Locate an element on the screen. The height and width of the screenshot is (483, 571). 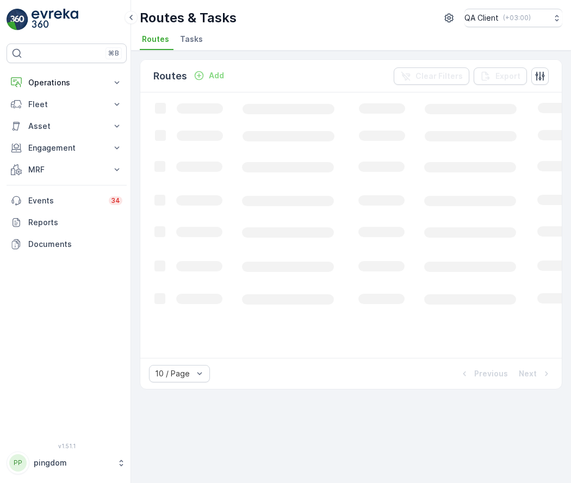
p: Reports is located at coordinates (75, 222).